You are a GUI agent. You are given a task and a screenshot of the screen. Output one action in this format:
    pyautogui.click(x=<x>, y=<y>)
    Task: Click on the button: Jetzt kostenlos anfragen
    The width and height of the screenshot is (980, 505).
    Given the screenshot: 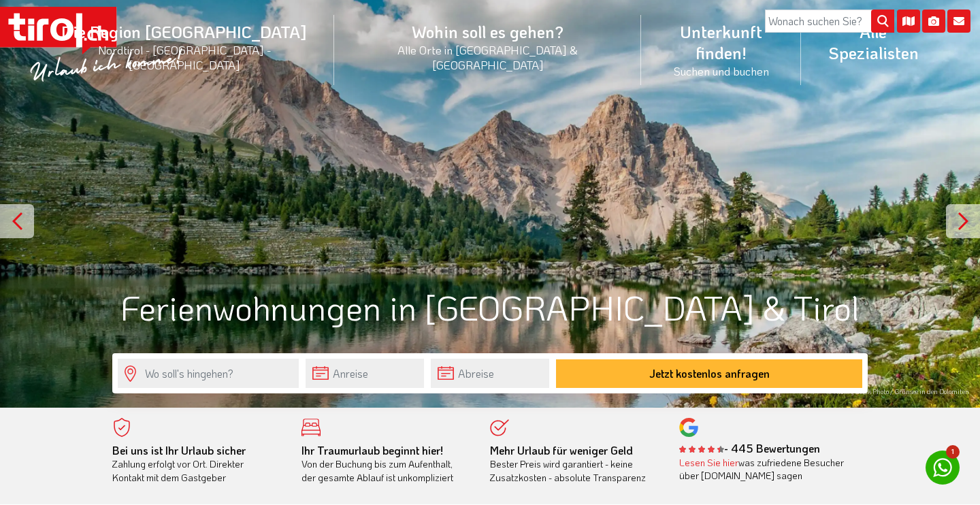 What is the action you would take?
    pyautogui.click(x=709, y=374)
    